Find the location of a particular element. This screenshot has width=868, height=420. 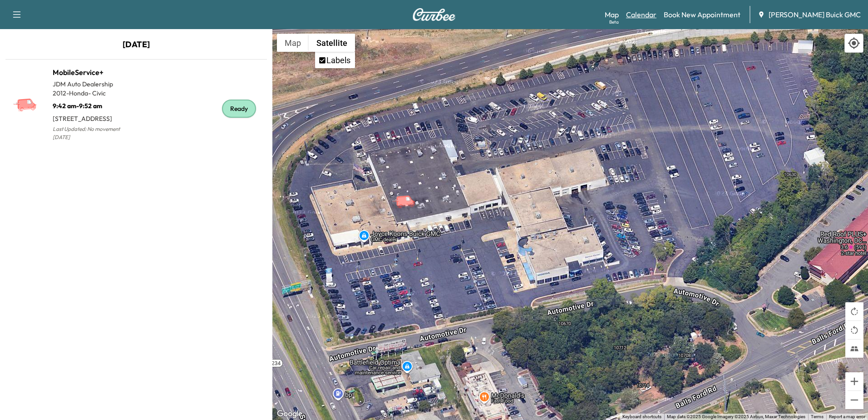

gmp-advanced-marker: MobileService+ is located at coordinates (408, 193).